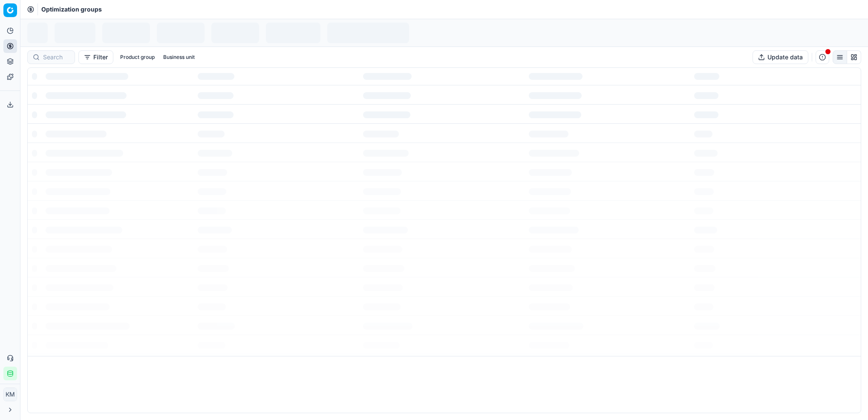 This screenshot has height=420, width=868. I want to click on span: КM, so click(10, 394).